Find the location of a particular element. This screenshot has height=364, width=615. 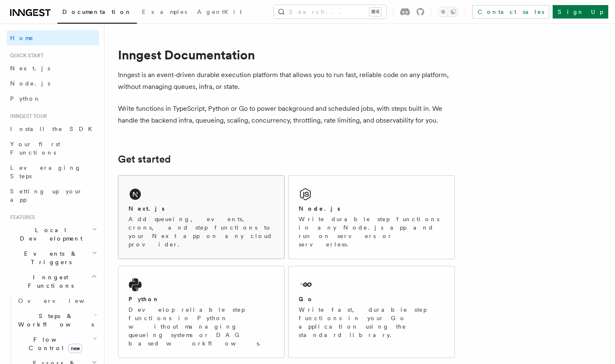

span: Home is located at coordinates (22, 38).